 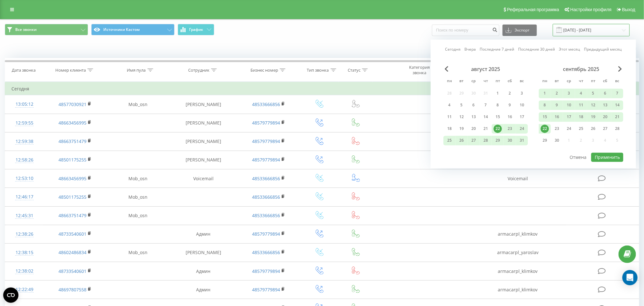 I want to click on div: Номер клиента, so click(x=71, y=70).